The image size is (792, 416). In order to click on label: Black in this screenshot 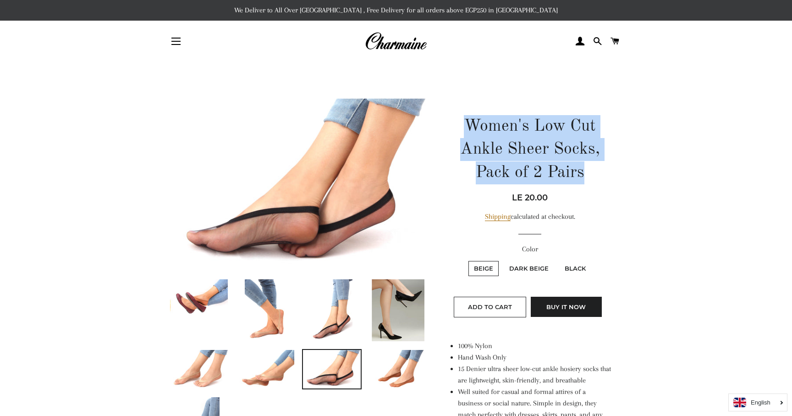, I will do `click(576, 268)`.